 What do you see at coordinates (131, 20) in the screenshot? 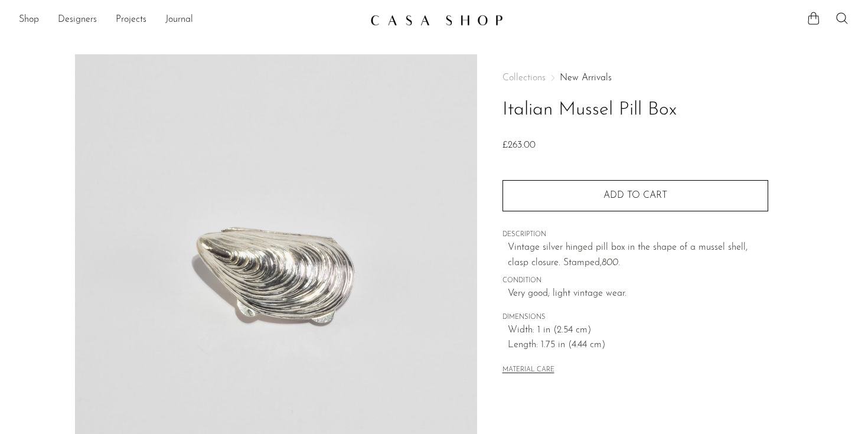
I see `a: Projects` at bounding box center [131, 20].